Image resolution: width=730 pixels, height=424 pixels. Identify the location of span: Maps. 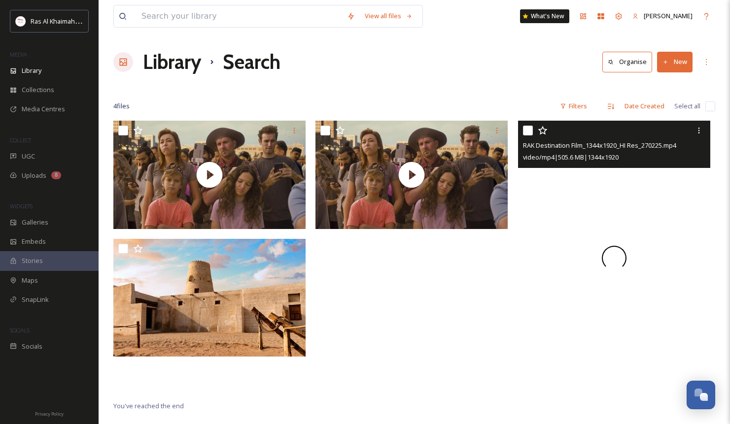
(30, 280).